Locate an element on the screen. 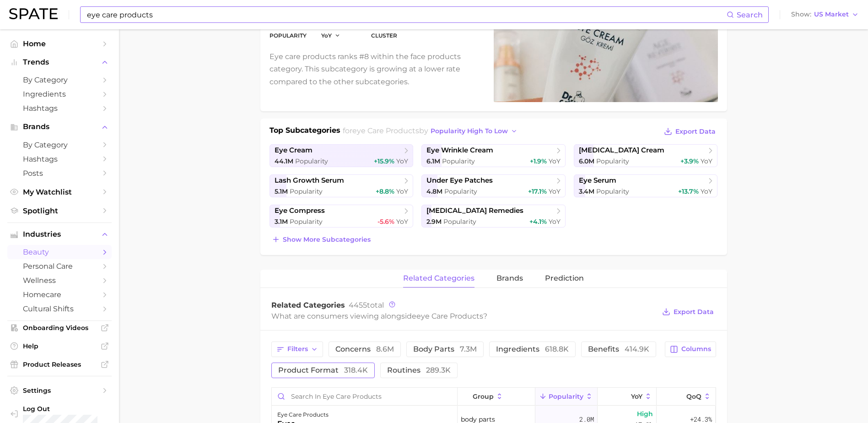  span: personal care is located at coordinates (59, 266).